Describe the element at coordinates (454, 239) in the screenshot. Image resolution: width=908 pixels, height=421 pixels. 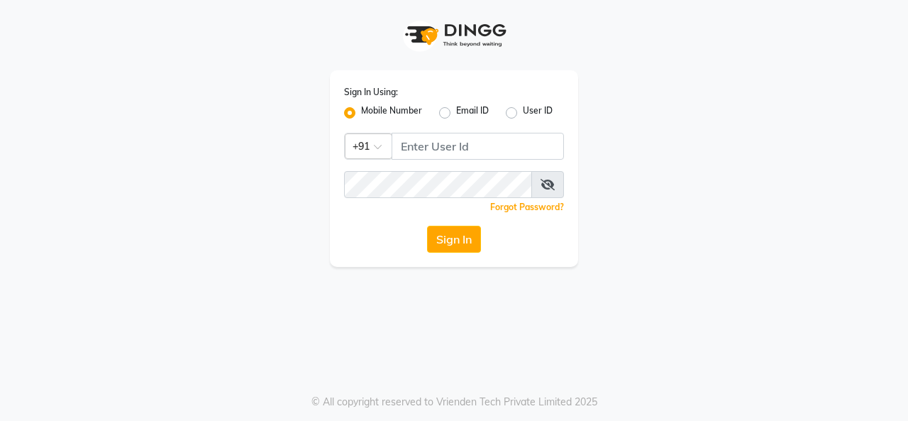
I see `button: Sign In` at that location.